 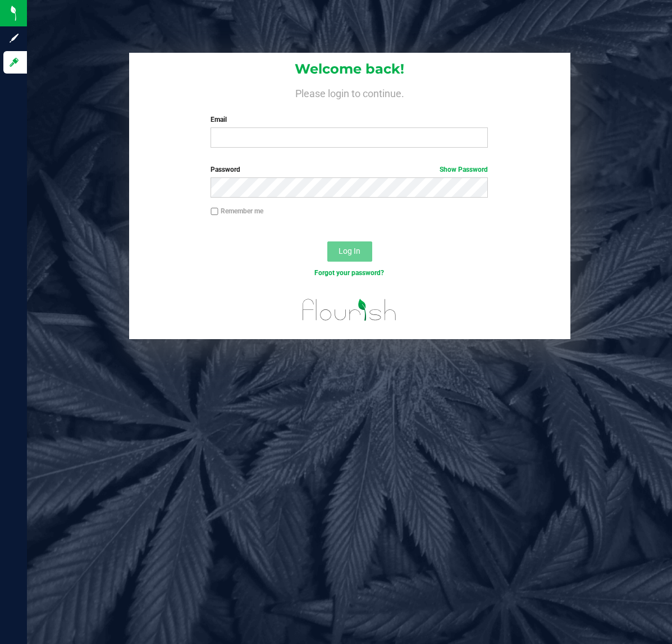 What do you see at coordinates (225, 170) in the screenshot?
I see `span: Password` at bounding box center [225, 170].